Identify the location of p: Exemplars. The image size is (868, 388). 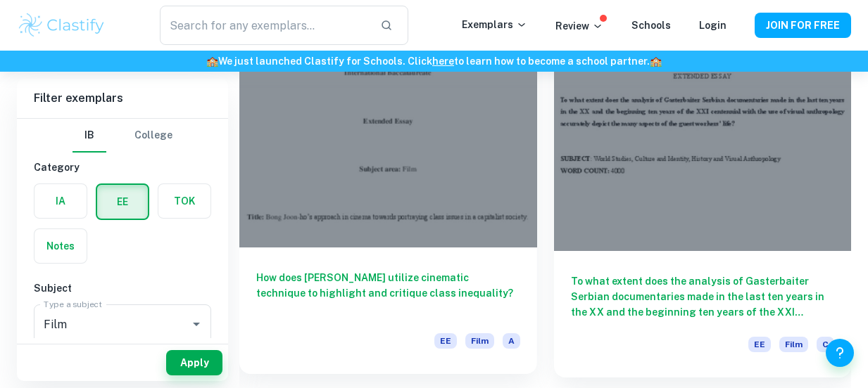
(494, 24).